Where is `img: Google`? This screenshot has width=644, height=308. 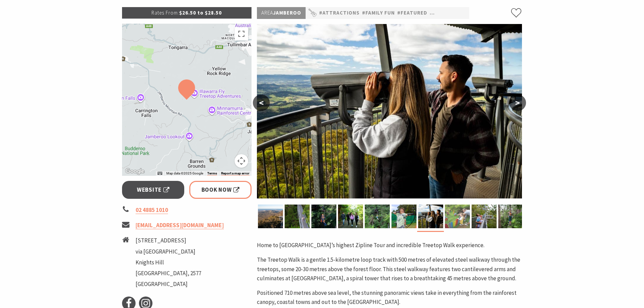 img: Google is located at coordinates (135, 171).